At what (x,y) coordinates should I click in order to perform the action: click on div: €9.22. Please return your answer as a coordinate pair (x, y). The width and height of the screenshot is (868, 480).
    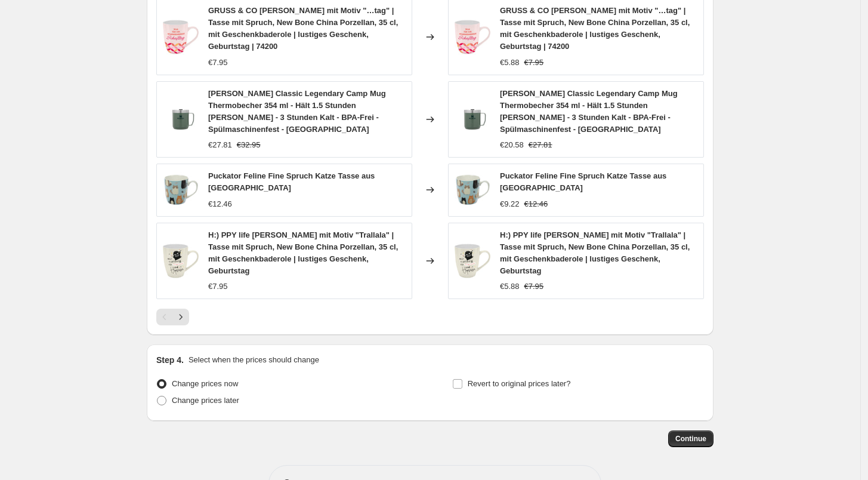
    Looking at the image, I should click on (510, 204).